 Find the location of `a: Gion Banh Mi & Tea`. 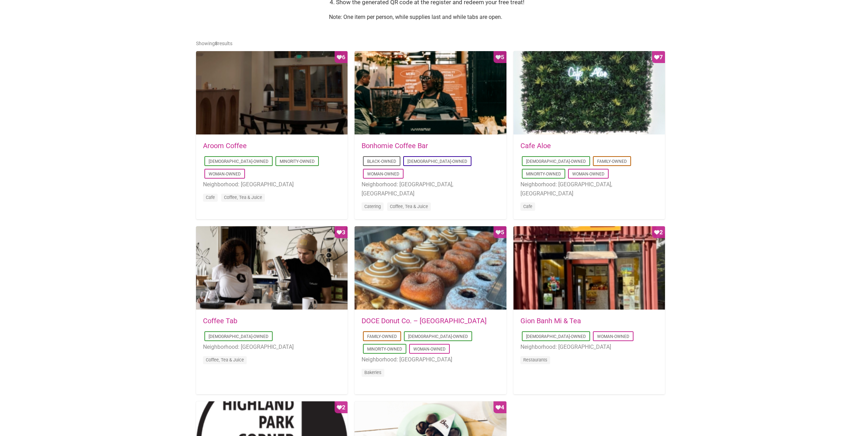

a: Gion Banh Mi & Tea is located at coordinates (551, 321).